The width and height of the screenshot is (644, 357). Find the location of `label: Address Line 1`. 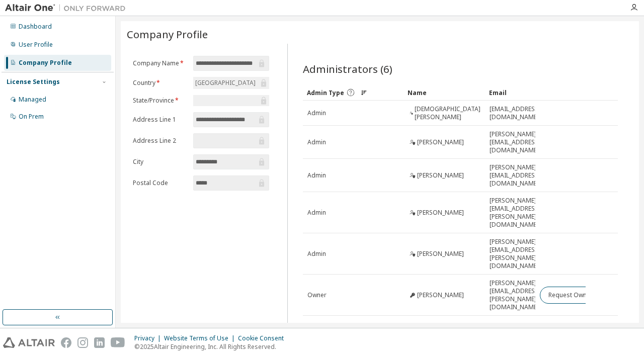

label: Address Line 1 is located at coordinates (160, 120).